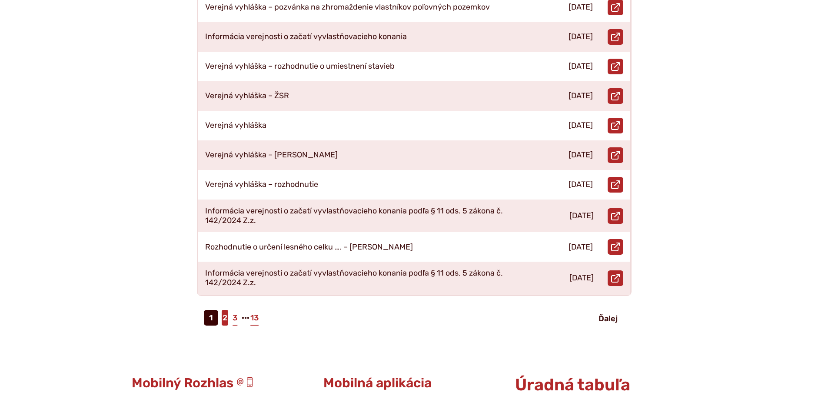 Image resolution: width=828 pixels, height=396 pixels. I want to click on p: Verejná vyhláška – ŽSR, so click(247, 96).